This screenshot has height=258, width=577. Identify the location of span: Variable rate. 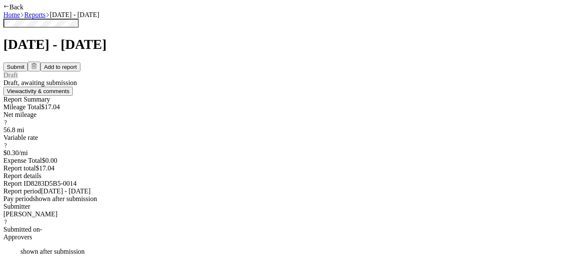
(288, 142).